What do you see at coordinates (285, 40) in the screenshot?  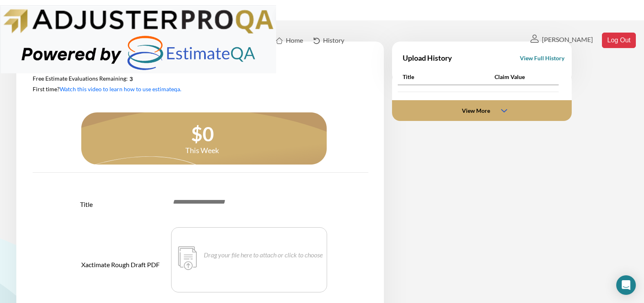 I see `a: Home` at bounding box center [285, 40].